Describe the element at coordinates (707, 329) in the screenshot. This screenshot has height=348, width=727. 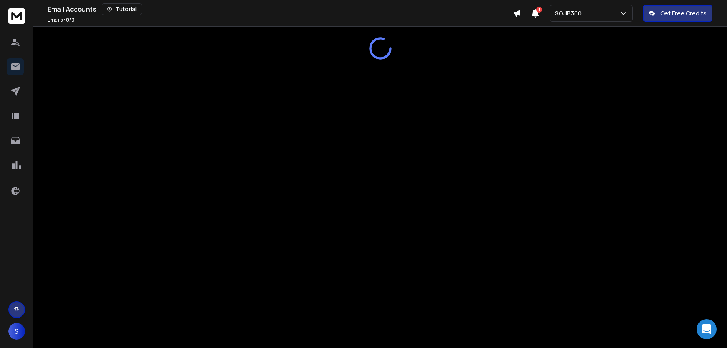
I see `div: Open Intercom Messenger` at that location.